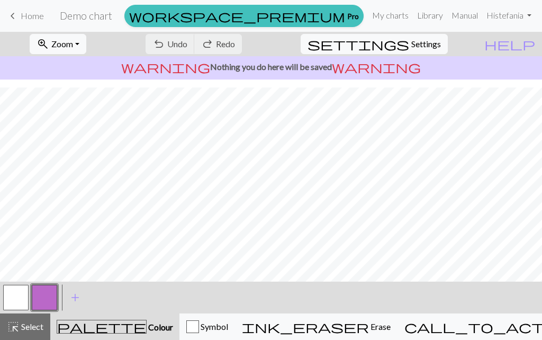  I want to click on span: ink_eraser, so click(306, 326).